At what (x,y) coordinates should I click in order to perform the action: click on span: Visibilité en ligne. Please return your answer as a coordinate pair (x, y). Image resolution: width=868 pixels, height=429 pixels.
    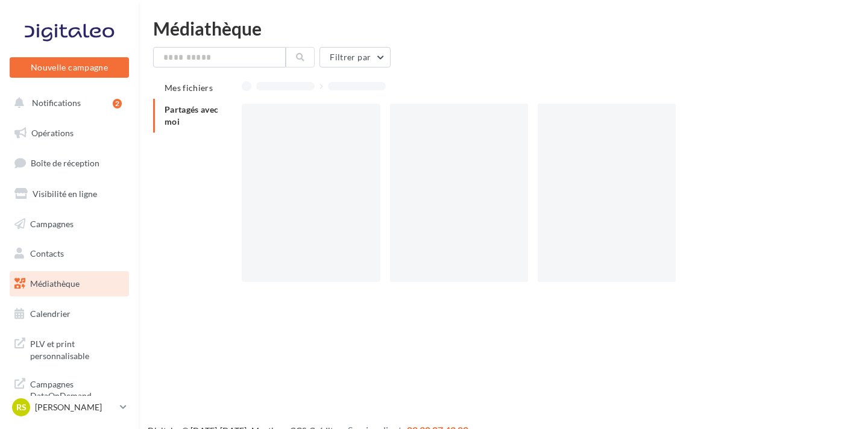
    Looking at the image, I should click on (64, 194).